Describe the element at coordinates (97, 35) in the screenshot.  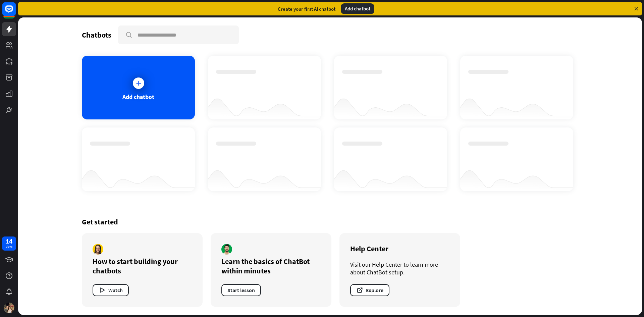
I see `div: Chatbots` at that location.